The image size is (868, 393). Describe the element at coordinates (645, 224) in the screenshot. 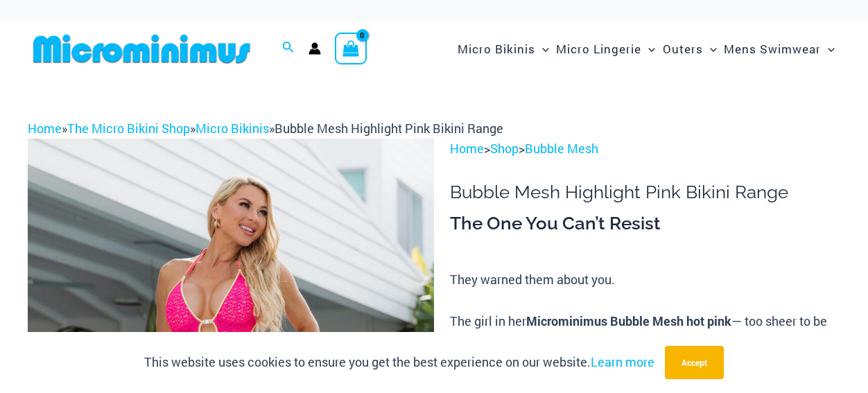

I see `h3: The One You Can’t Resist` at that location.